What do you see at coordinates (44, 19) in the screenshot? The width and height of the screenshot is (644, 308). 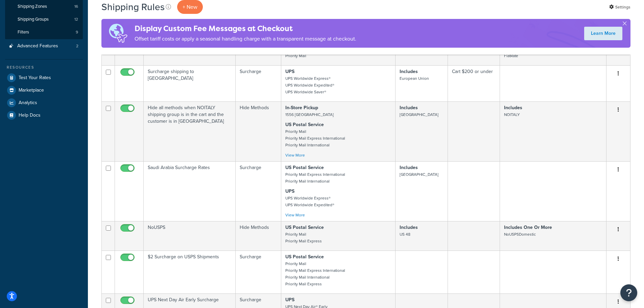 I see `li: Shipping Groups` at bounding box center [44, 19].